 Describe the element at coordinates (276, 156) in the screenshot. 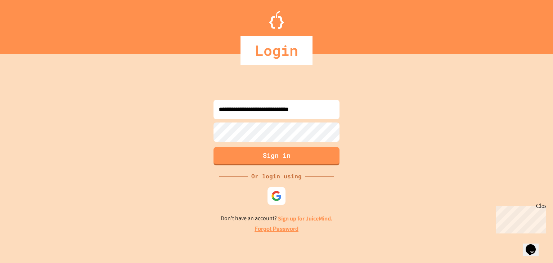

I see `button: Sign in` at that location.